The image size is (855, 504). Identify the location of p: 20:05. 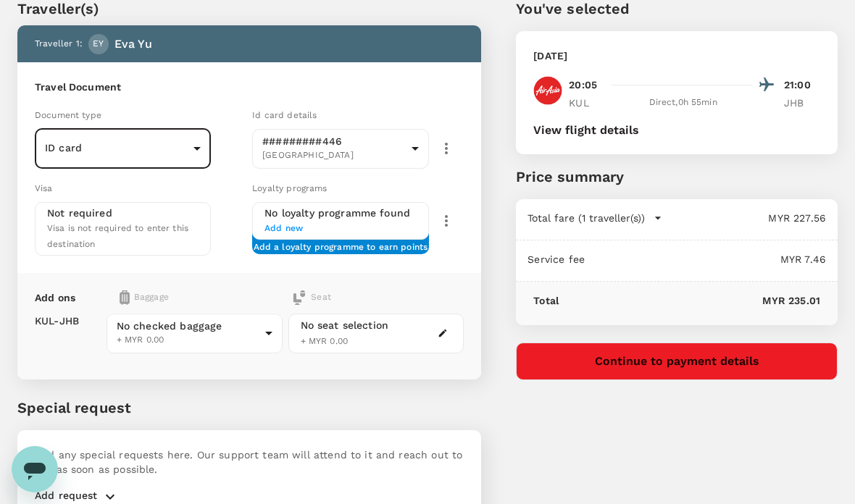
(583, 85).